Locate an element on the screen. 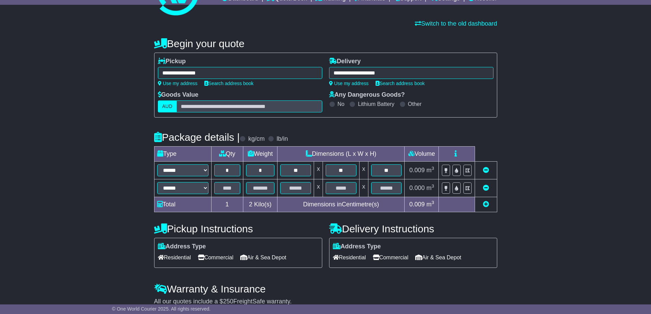 This screenshot has height=314, width=651. label: Other is located at coordinates (415, 104).